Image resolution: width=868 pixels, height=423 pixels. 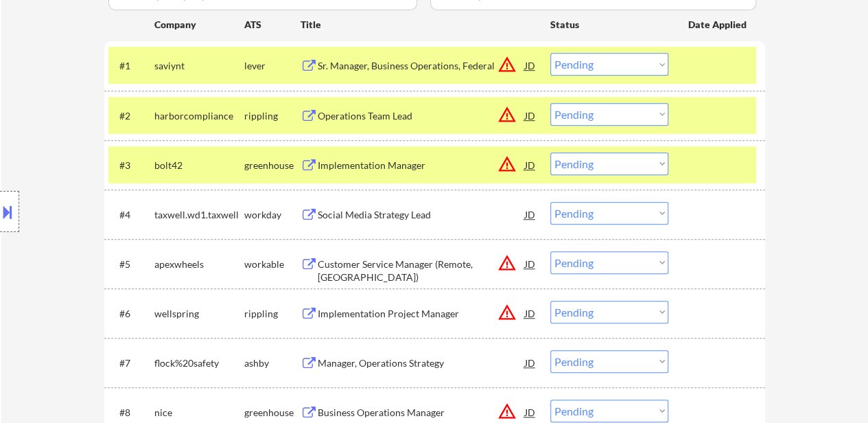 I want to click on div: #1, so click(x=131, y=66).